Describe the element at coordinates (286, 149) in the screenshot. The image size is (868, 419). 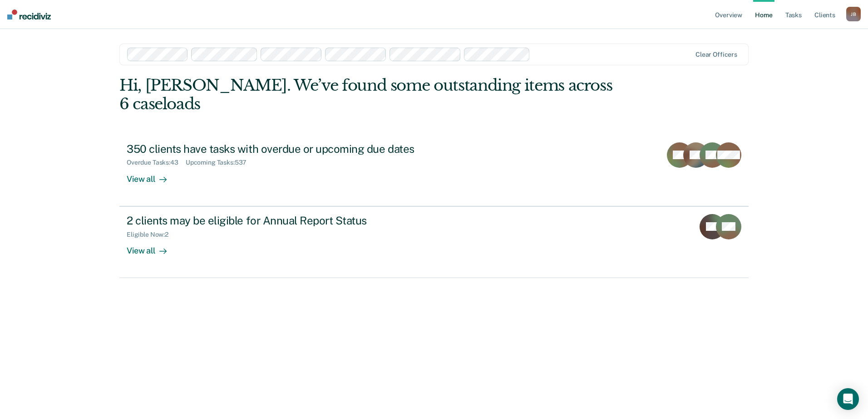
I see `div: 350 clients have tasks with overdue or upcoming due dates` at that location.